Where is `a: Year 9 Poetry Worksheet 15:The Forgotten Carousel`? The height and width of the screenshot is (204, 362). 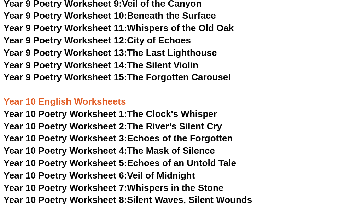
a: Year 9 Poetry Worksheet 15:The Forgotten Carousel is located at coordinates (117, 77).